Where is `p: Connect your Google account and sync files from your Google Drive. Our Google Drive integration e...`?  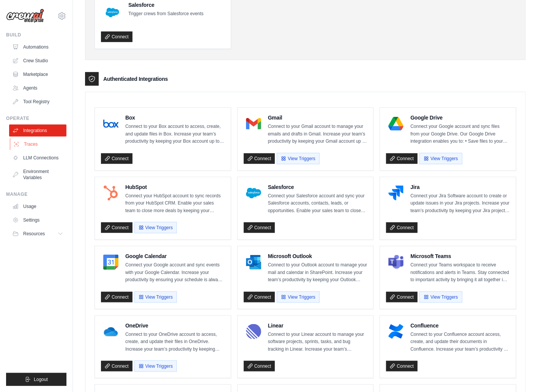 p: Connect your Google account and sync files from your Google Drive. Our Google Drive integration e... is located at coordinates (460, 134).